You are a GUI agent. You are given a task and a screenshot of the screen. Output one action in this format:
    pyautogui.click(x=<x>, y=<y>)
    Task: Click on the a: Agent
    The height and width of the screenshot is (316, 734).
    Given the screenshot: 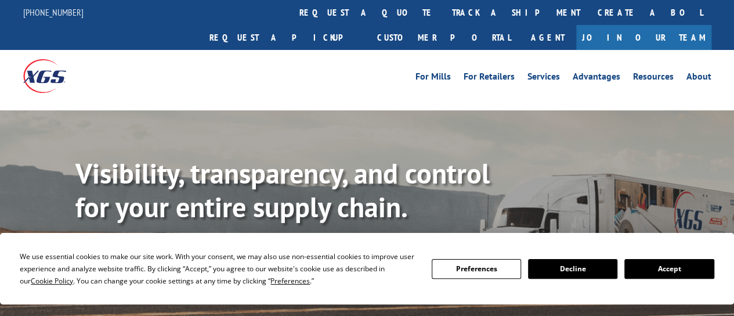 What is the action you would take?
    pyautogui.click(x=548, y=37)
    